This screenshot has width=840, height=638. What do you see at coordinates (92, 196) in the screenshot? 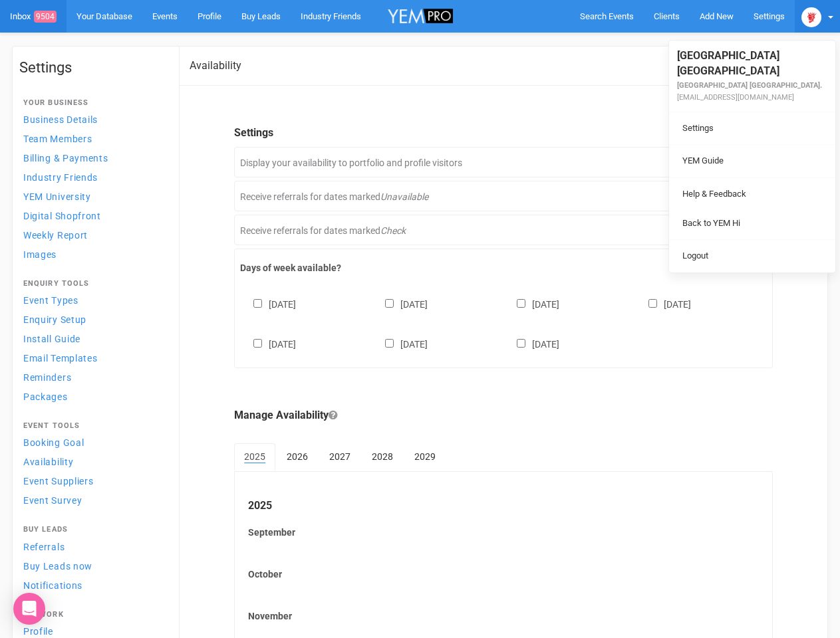
I see `a: YEM University` at bounding box center [92, 196].